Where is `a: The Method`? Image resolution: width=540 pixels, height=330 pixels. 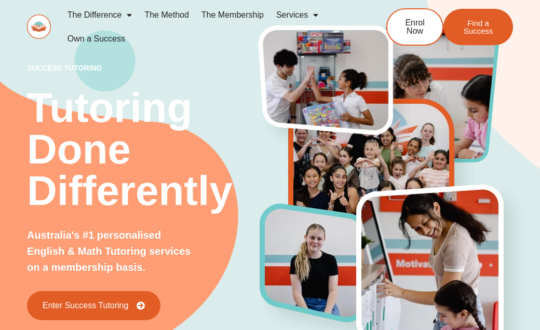
a: The Method is located at coordinates (166, 15).